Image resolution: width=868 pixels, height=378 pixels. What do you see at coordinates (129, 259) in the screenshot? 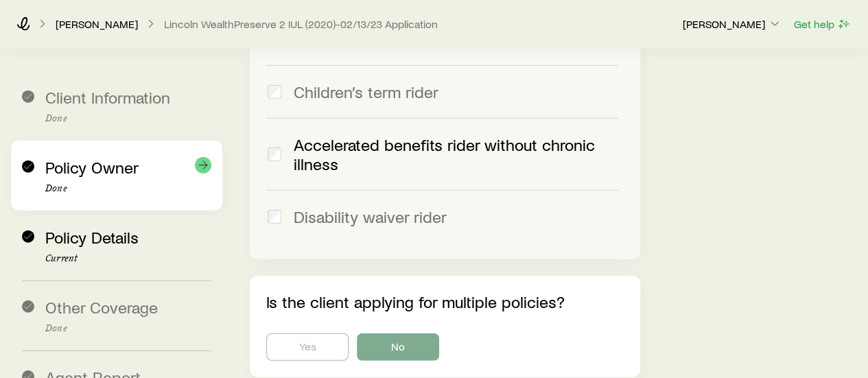
I see `p: Current` at bounding box center [129, 259].